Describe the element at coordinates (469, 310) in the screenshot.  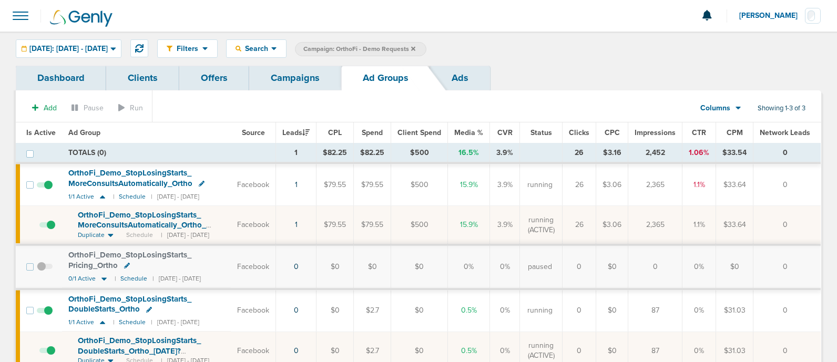
I see `td: 0.5%` at that location.